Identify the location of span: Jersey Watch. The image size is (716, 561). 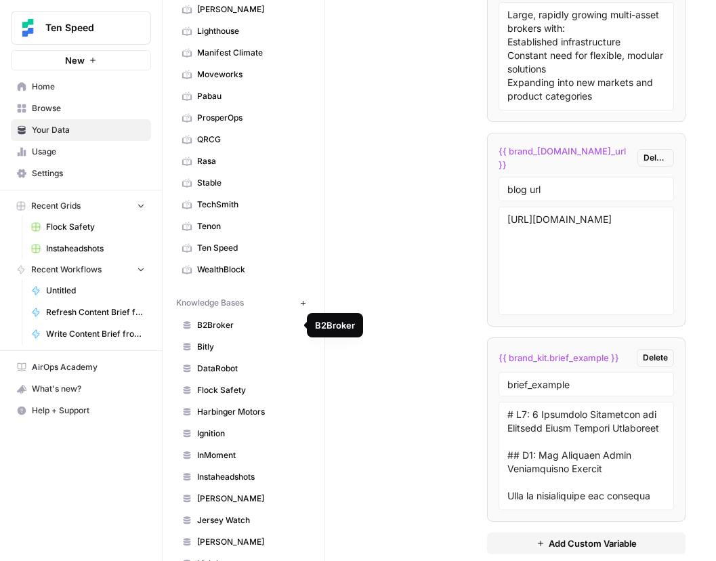
(251, 520).